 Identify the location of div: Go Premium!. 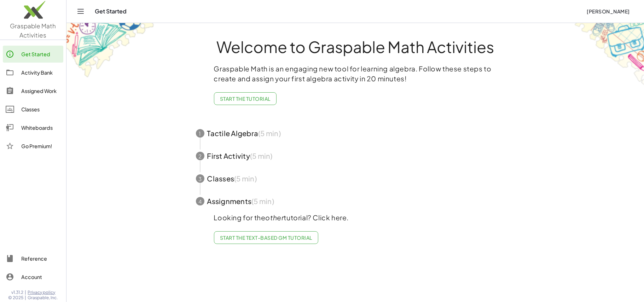
(41, 146).